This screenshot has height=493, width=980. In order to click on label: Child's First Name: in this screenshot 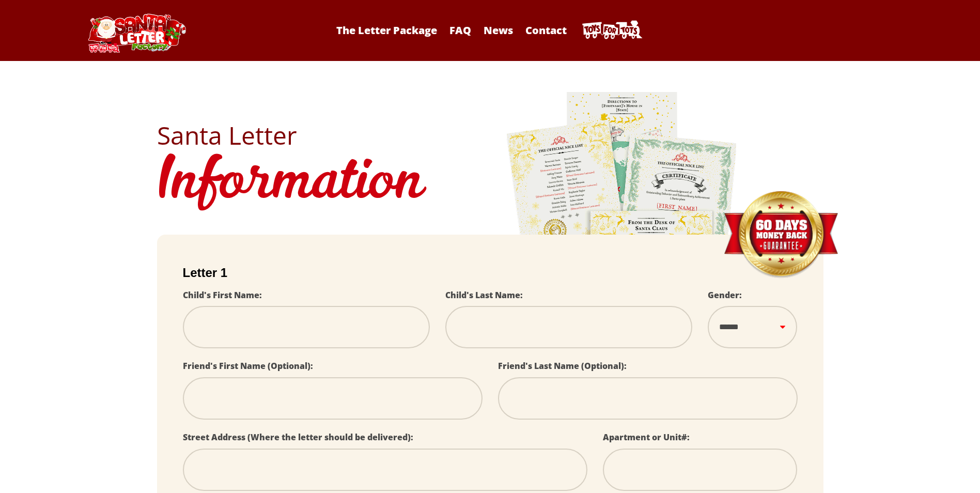, I will do `click(222, 295)`.